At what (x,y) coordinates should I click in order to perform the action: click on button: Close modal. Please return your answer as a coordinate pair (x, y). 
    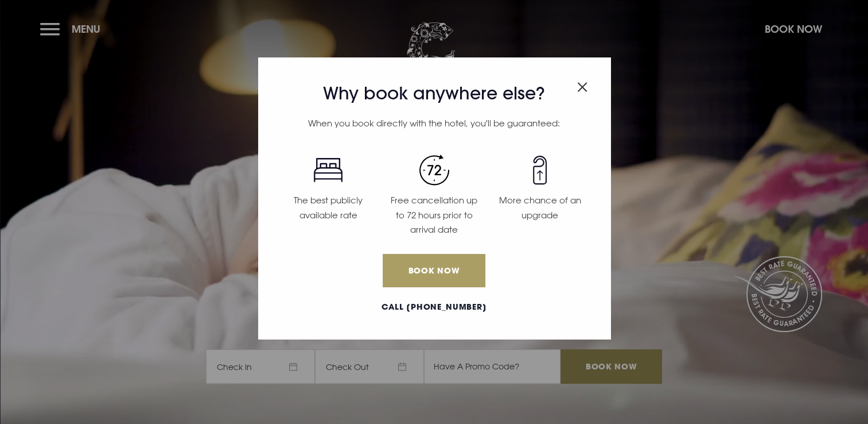
    Looking at the image, I should click on (582, 85).